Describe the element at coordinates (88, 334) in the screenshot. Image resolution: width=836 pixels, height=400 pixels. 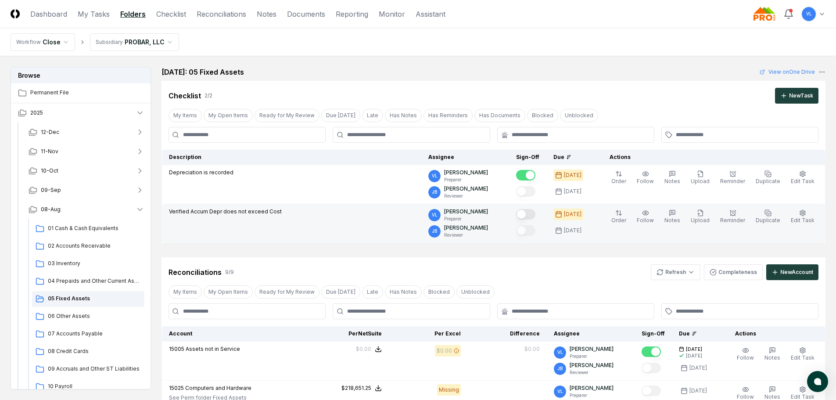
I see `a: 07 Accounts Payable` at that location.